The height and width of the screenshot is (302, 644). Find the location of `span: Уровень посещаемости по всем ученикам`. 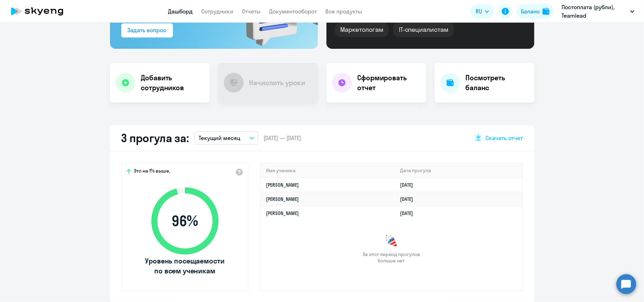

span: Уровень посещаемости по всем ученикам is located at coordinates (185, 266).